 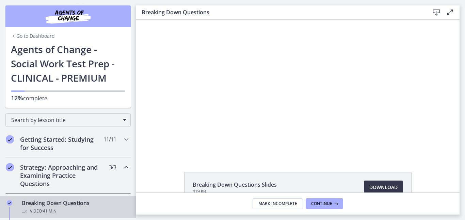 What do you see at coordinates (234, 192) in the screenshot?
I see `span: 419 KB` at bounding box center [234, 192].